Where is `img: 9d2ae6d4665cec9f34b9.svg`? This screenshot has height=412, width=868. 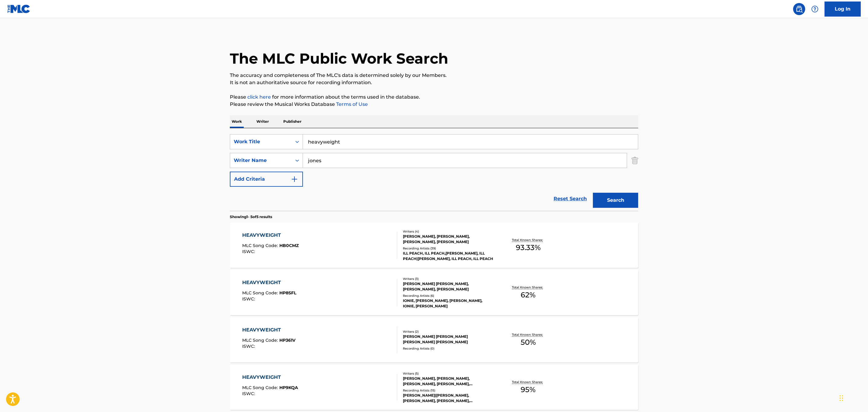 img: 9d2ae6d4665cec9f34b9.svg is located at coordinates (294, 179).